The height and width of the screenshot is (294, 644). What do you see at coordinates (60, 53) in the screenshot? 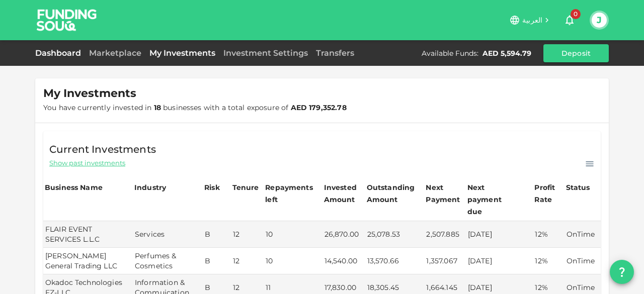
I see `a: Dashboard` at bounding box center [60, 53].